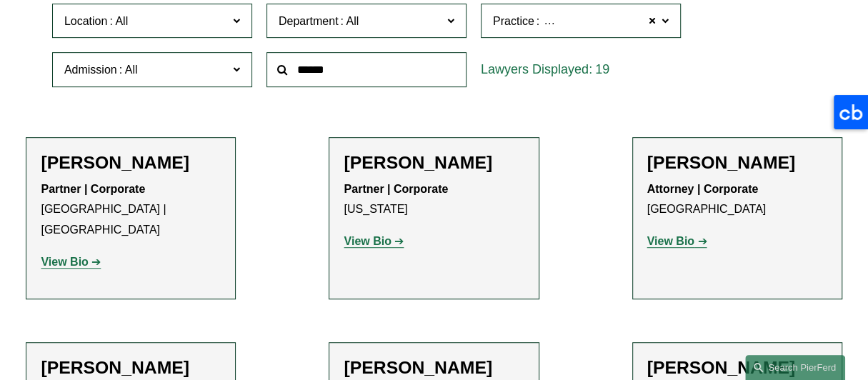 This screenshot has width=868, height=380. I want to click on span: Practice, so click(513, 20).